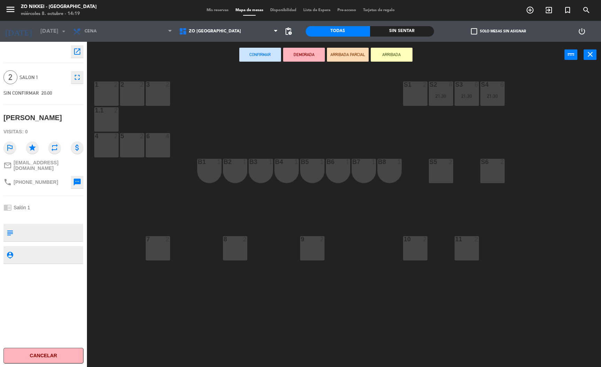  Describe the element at coordinates (121, 136) in the screenshot. I see `div: 5` at that location.